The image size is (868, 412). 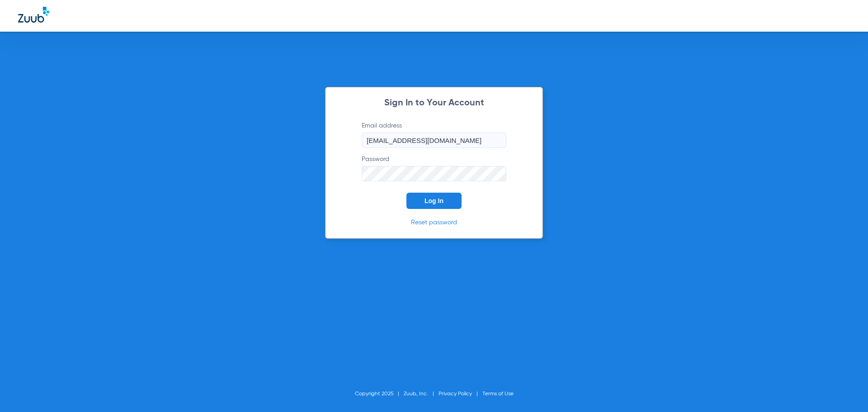 What do you see at coordinates (434, 134) in the screenshot?
I see `label: Email address` at bounding box center [434, 134].